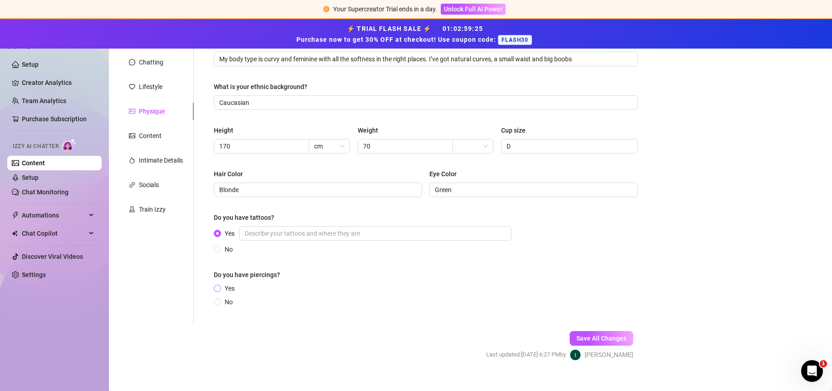 This screenshot has width=832, height=391. I want to click on a: Purchase Subscription, so click(58, 119).